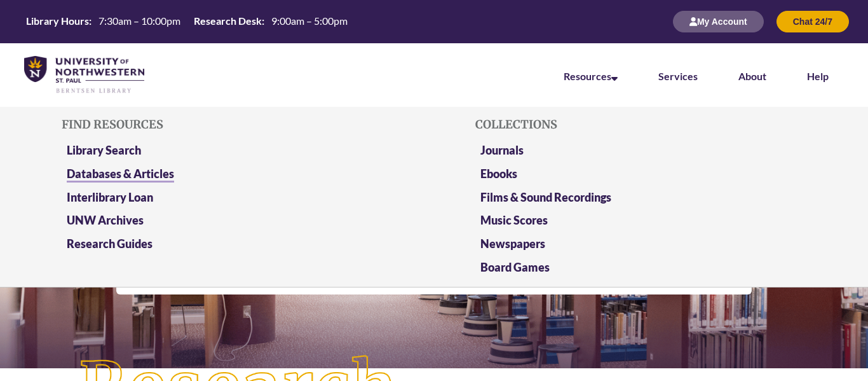 This screenshot has width=868, height=381. What do you see at coordinates (718, 21) in the screenshot?
I see `a: My Account` at bounding box center [718, 21].